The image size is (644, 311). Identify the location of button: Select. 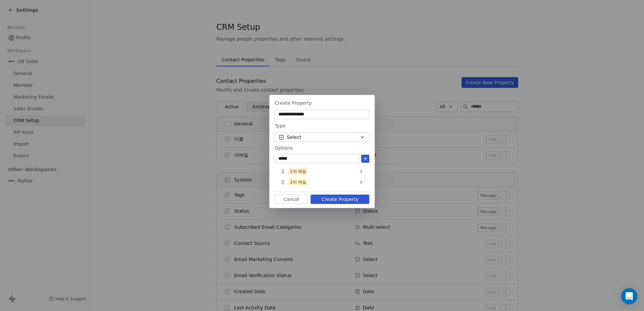
(322, 137).